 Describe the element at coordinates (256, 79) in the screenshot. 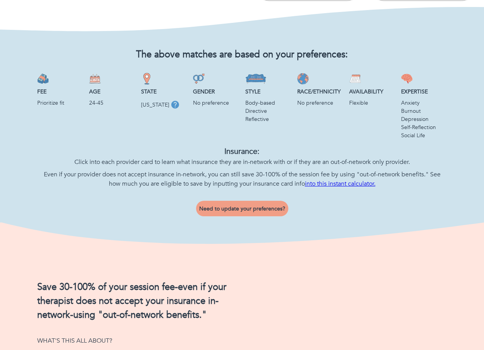

I see `img: Style` at that location.